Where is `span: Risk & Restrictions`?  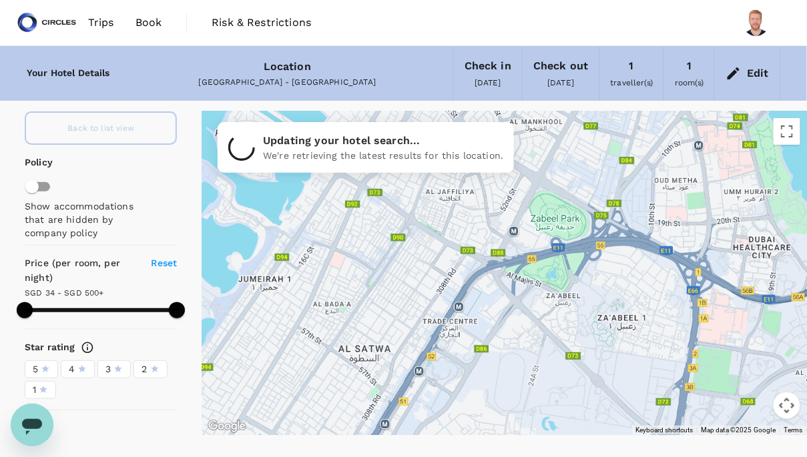
span: Risk & Restrictions is located at coordinates (261, 23).